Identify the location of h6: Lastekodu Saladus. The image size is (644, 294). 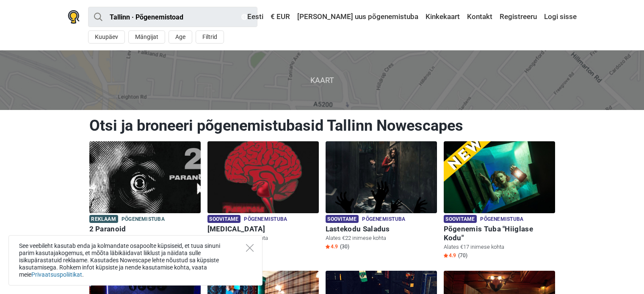
(381, 229).